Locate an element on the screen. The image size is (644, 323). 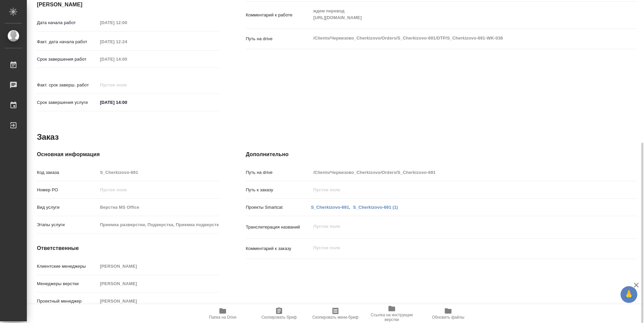
button: Ссылка на инструкции верстки is located at coordinates (392, 314).